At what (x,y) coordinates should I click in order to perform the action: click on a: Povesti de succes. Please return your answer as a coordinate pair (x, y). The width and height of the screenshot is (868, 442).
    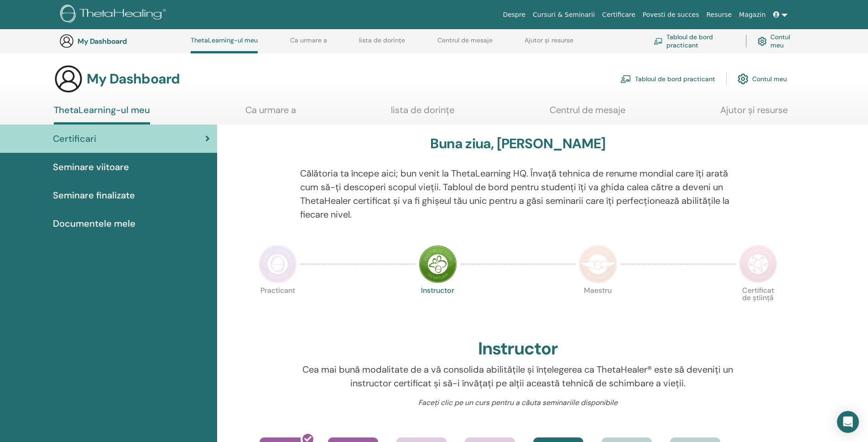
    Looking at the image, I should click on (671, 14).